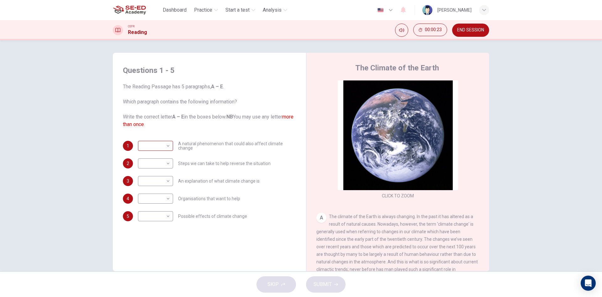  I want to click on span: END SESSION, so click(471, 30).